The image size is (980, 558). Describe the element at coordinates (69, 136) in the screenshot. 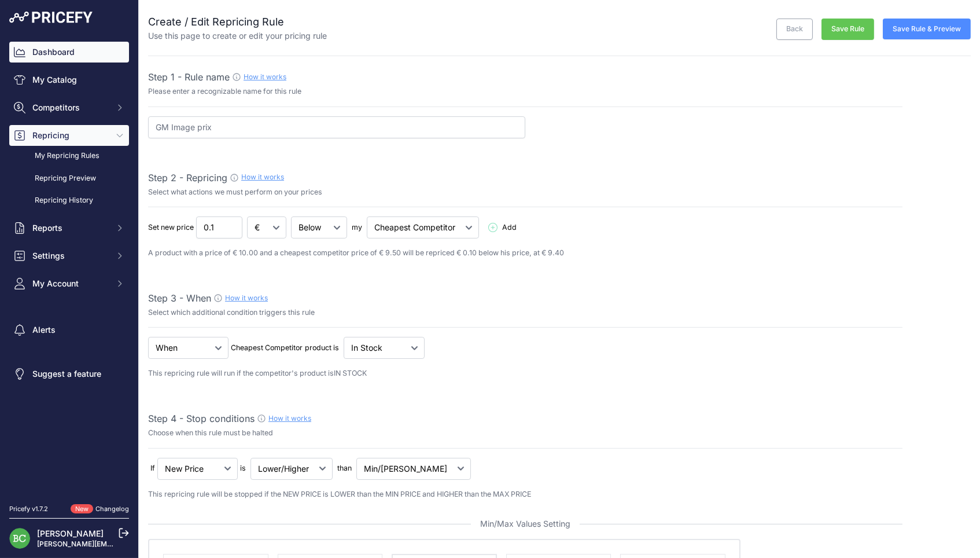

I see `button: Repricing` at that location.